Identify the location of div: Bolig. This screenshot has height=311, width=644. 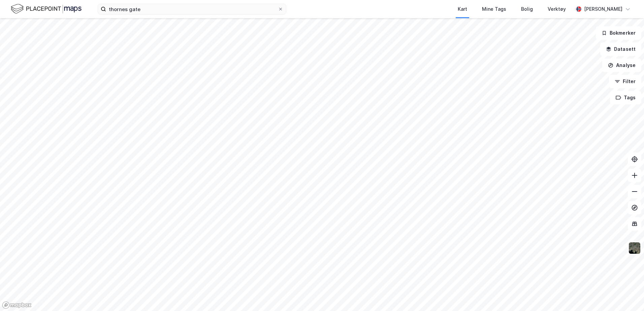
(526, 9).